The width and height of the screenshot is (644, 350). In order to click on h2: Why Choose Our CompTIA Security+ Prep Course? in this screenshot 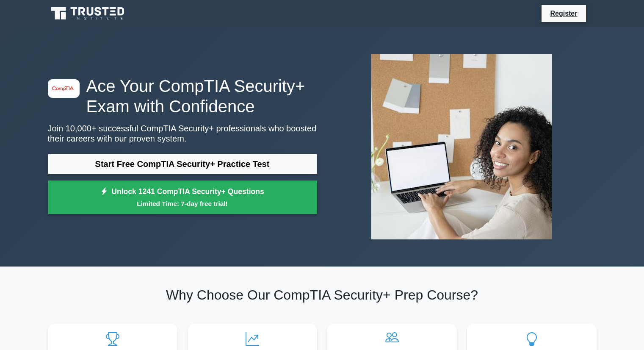, I will do `click(322, 295)`.